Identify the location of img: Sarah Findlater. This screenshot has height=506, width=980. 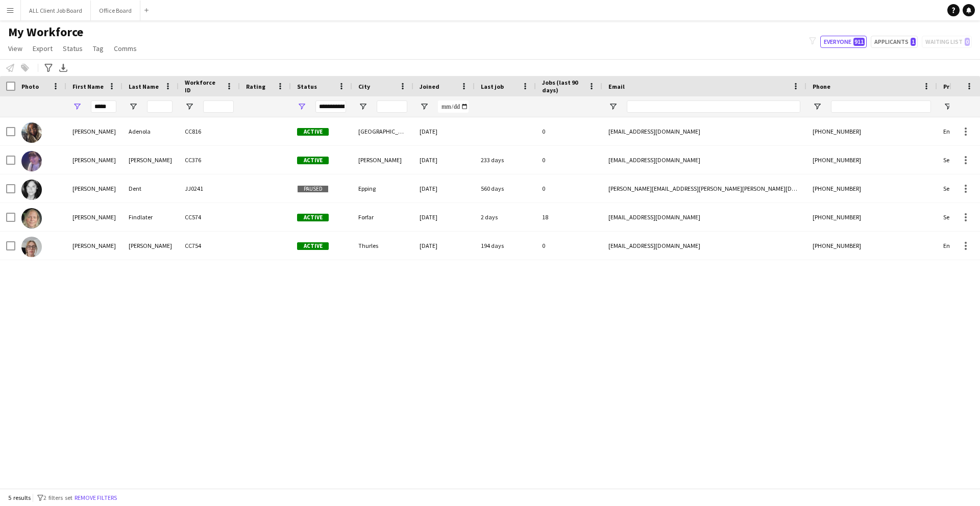
(32, 219).